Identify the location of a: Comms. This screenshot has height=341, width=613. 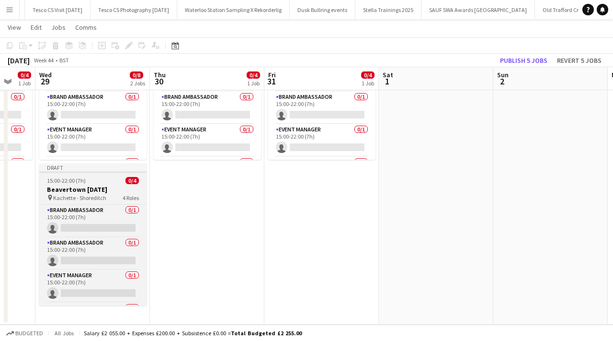
(86, 27).